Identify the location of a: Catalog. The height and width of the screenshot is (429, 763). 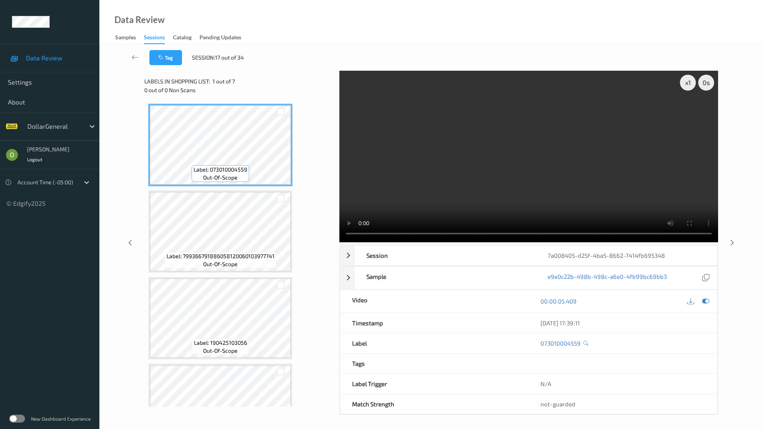
(186, 38).